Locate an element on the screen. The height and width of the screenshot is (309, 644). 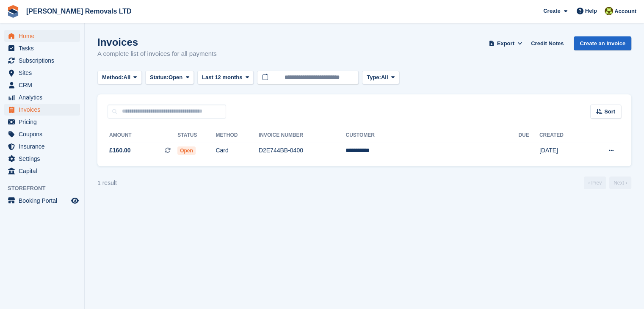
span: Settings is located at coordinates (44, 159).